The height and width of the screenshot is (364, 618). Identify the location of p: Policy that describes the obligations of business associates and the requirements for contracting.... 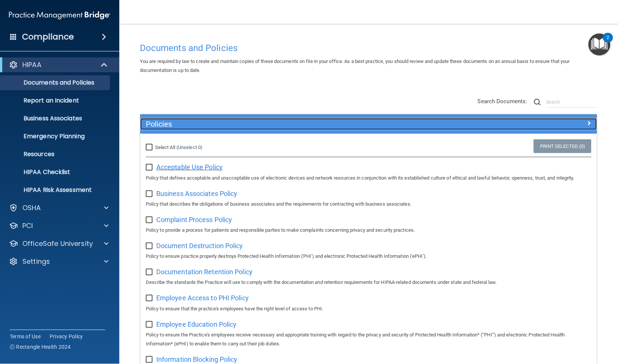
(369, 205).